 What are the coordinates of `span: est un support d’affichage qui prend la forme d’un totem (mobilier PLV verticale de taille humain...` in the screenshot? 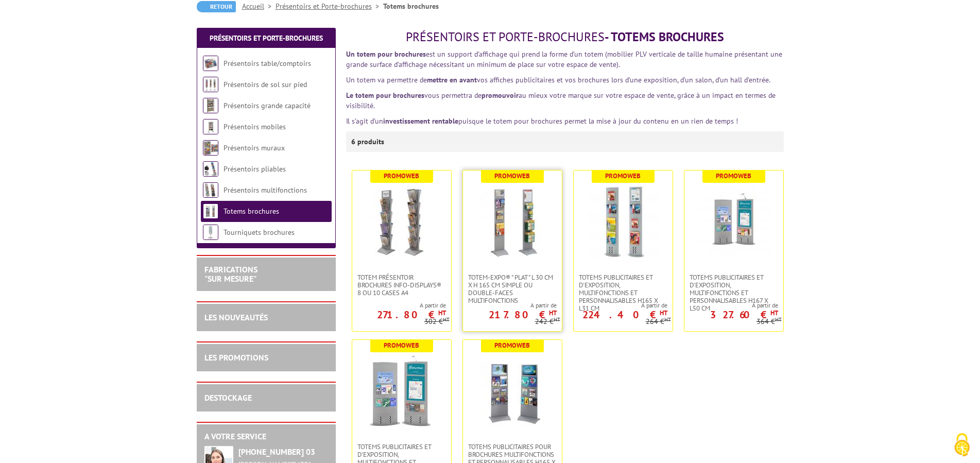 It's located at (564, 59).